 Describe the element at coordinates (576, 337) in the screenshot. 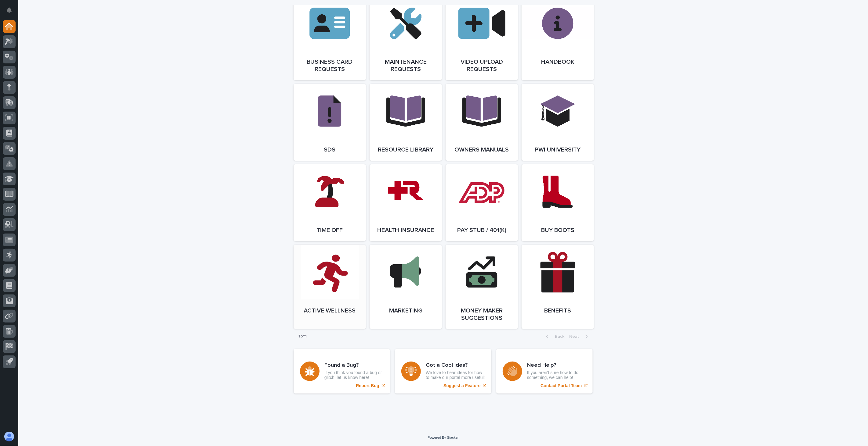

I see `span: Next` at that location.